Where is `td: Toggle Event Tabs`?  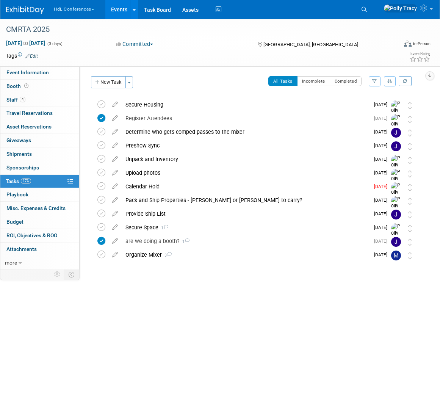 td: Toggle Event Tabs is located at coordinates (72, 274).